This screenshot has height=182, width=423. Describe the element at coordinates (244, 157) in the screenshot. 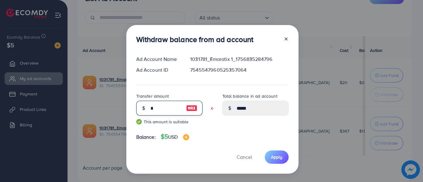

I see `span: Cancel` at that location.